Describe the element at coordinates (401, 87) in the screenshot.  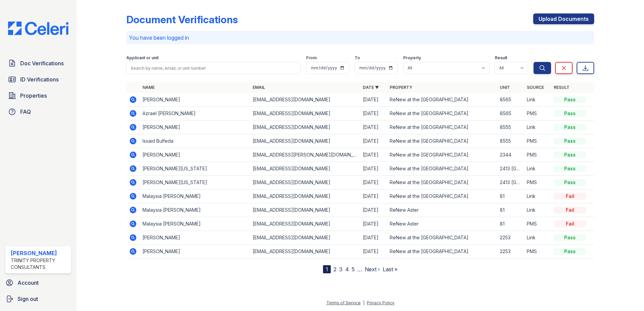
I see `a: Property` at that location.